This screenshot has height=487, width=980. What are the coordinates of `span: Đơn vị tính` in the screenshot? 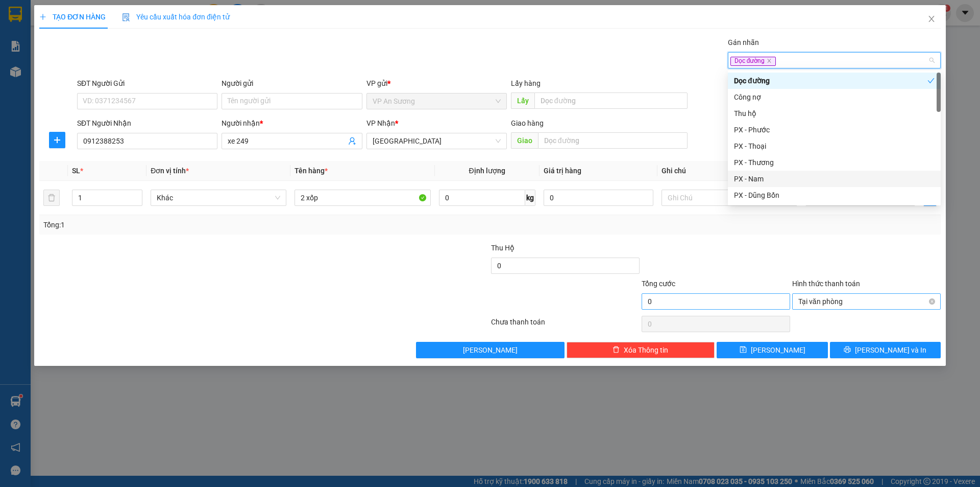 It's located at (169, 171).